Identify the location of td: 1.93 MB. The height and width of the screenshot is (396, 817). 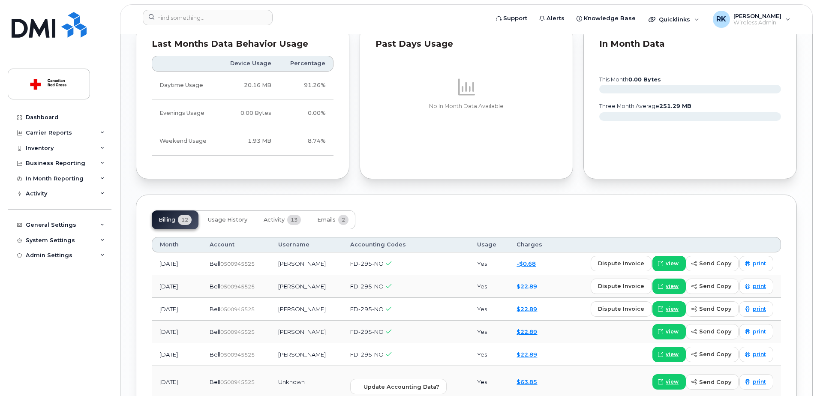
(249, 141).